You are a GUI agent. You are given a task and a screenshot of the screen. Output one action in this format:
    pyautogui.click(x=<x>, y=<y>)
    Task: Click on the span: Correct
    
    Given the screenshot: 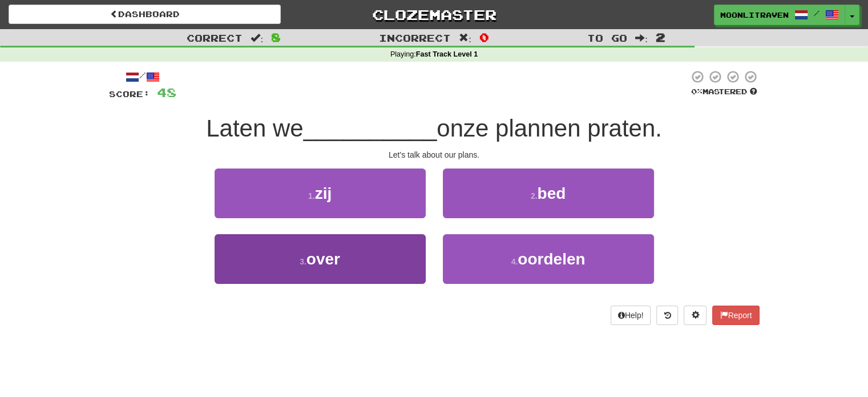 What is the action you would take?
    pyautogui.click(x=215, y=38)
    